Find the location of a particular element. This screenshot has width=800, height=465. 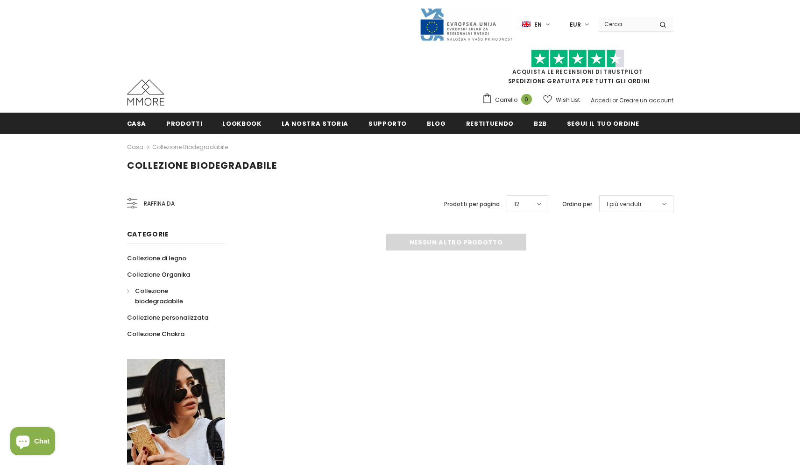

img: i-lang-1.png is located at coordinates (526, 24).